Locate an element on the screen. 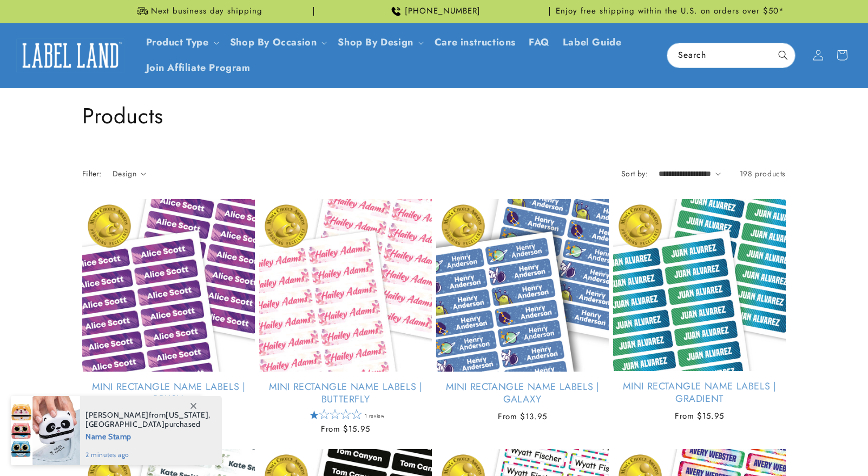 This screenshot has width=868, height=476. span: Join Affiliate Program is located at coordinates (198, 67).